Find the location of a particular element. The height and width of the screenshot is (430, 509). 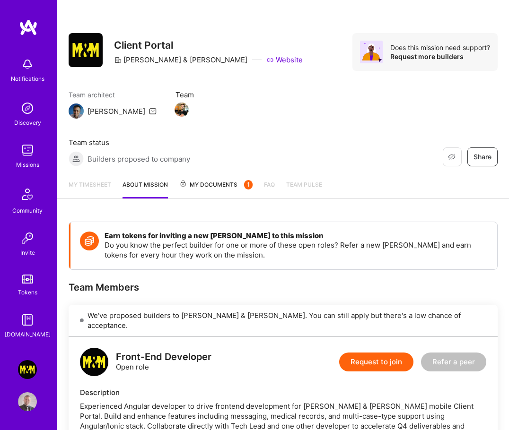

button: Refer a peer is located at coordinates (454, 362).